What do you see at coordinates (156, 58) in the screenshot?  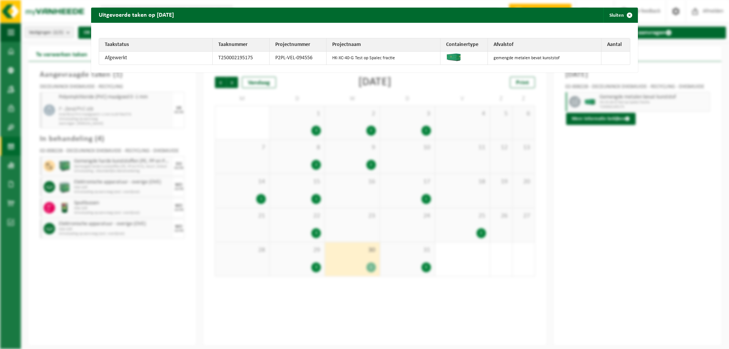 I see `td: Afgewerkt` at bounding box center [156, 58].